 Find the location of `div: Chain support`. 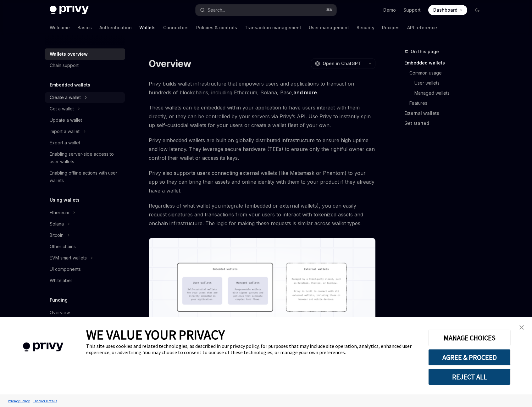

div: Chain support is located at coordinates (64, 66).